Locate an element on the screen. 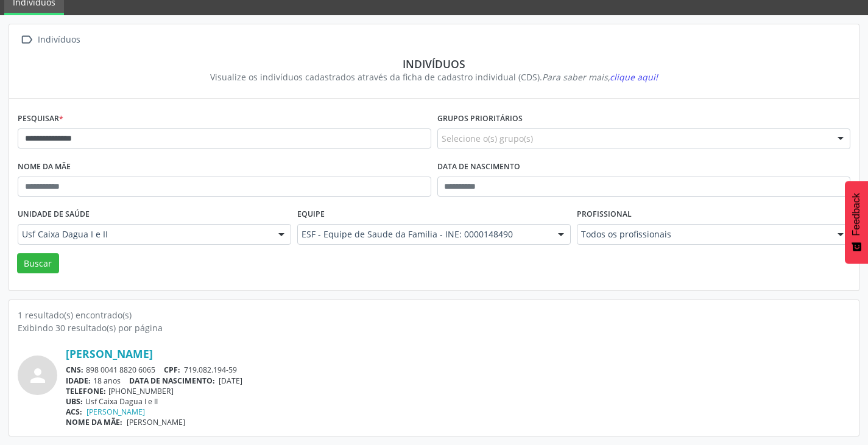 The width and height of the screenshot is (868, 445). span: Feedback is located at coordinates (856, 215).